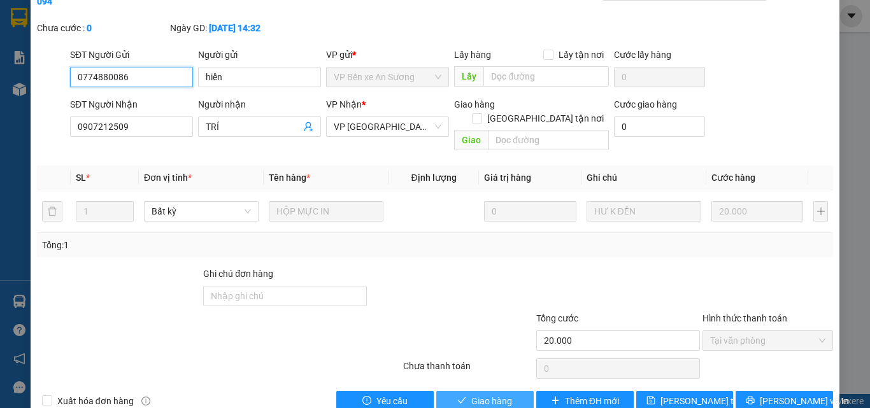 The height and width of the screenshot is (408, 870). I want to click on div: Người gửi, so click(259, 55).